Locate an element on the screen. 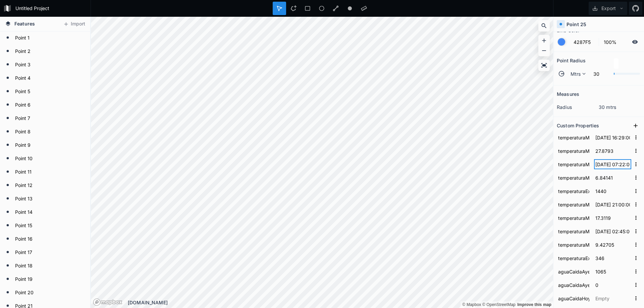 The height and width of the screenshot is (308, 644). h2: Custom Properties is located at coordinates (578, 125).